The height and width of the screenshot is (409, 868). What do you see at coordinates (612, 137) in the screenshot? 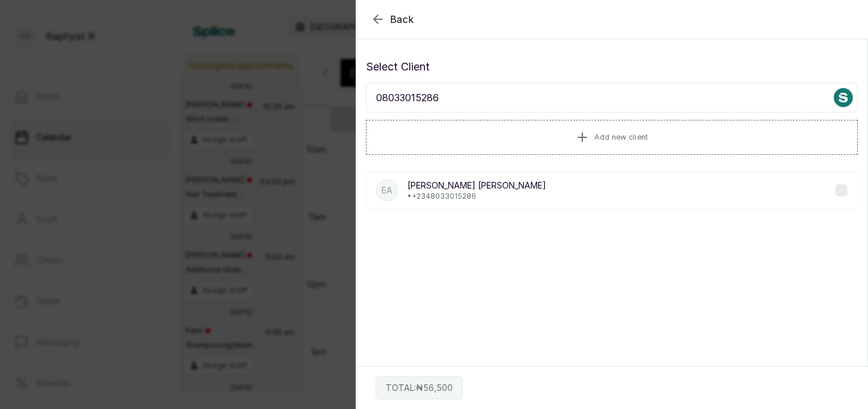
I see `button: Add new client` at bounding box center [612, 137].